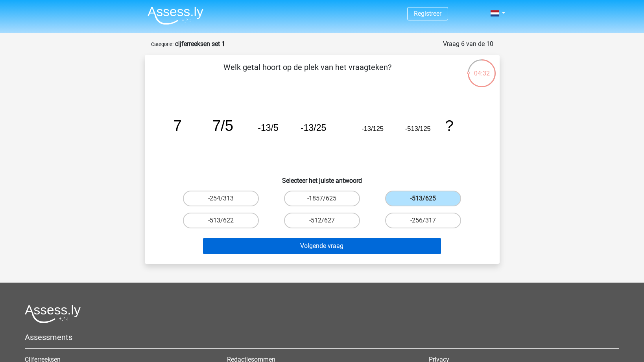  I want to click on img: Assessly logo, so click(53, 314).